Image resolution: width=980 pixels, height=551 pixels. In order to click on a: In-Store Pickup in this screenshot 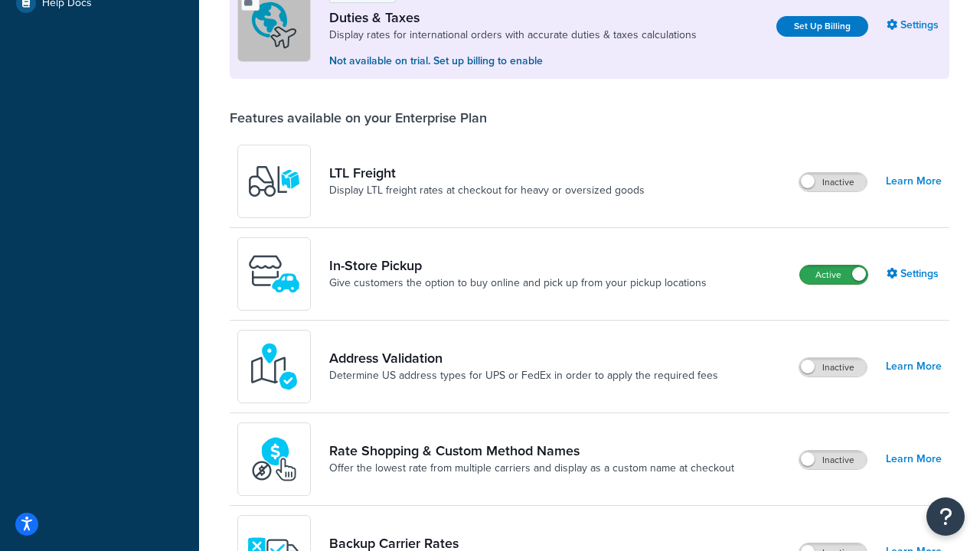, I will do `click(517, 265)`.